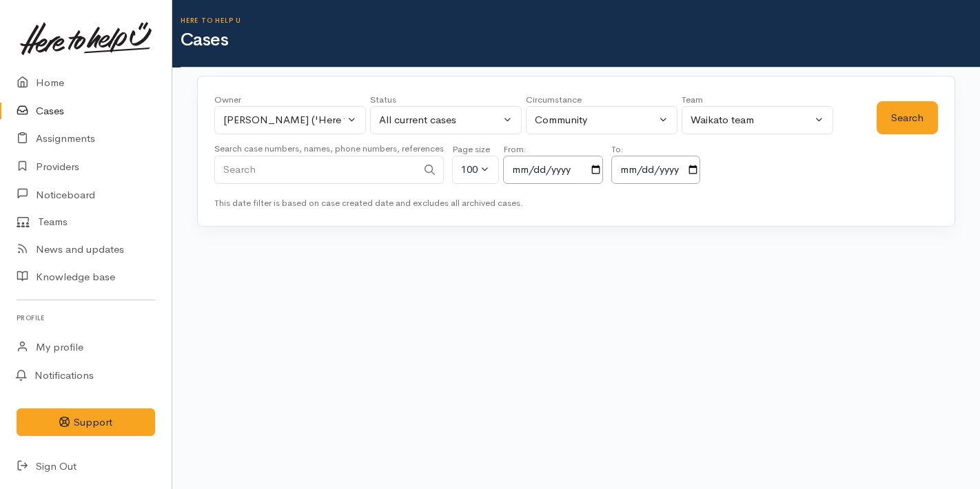 The width and height of the screenshot is (980, 489). Describe the element at coordinates (580, 40) in the screenshot. I see `h1: Cases` at that location.